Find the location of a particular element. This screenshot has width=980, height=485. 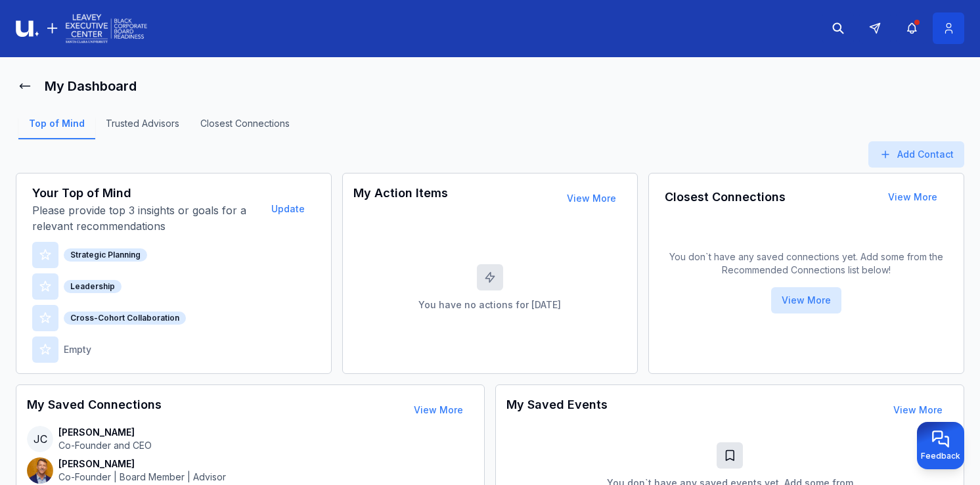

a: Trusted Advisors is located at coordinates (142, 128).